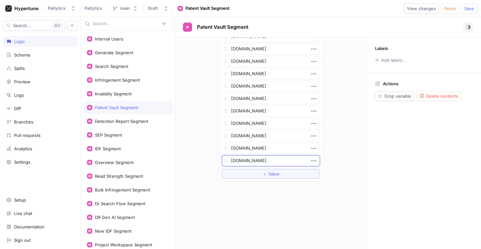  What do you see at coordinates (120, 204) in the screenshot?
I see `div: Dr Search Flow Segment` at bounding box center [120, 204].